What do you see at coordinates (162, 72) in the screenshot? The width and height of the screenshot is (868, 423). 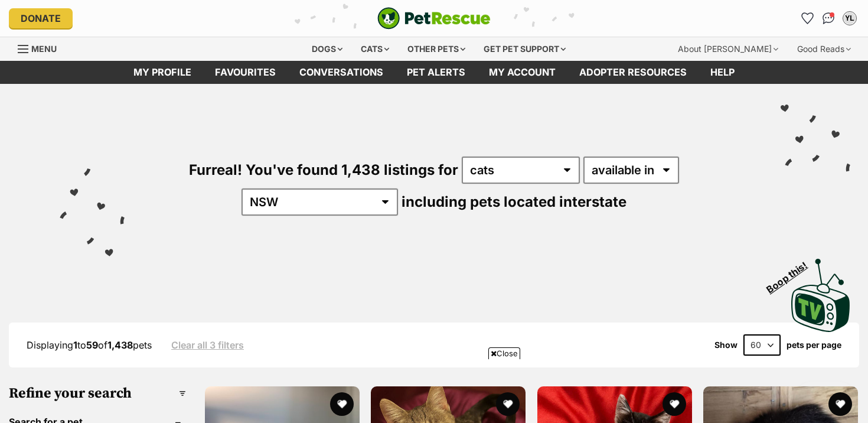 I see `a: My profile` at bounding box center [162, 72].